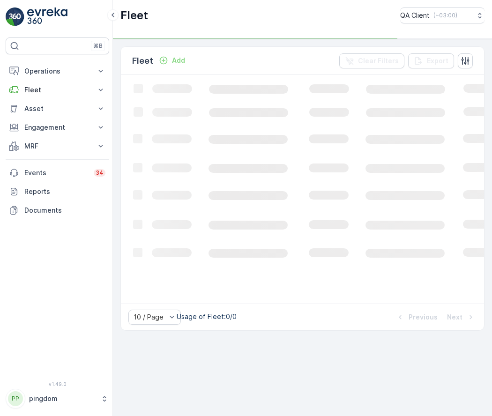 This screenshot has height=416, width=492. What do you see at coordinates (445, 15) in the screenshot?
I see `p: ( +03:00 )` at bounding box center [445, 15].